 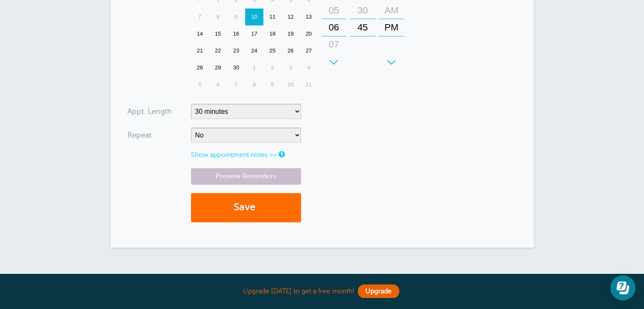 I want to click on div: Tuesday, September 30, so click(x=236, y=68).